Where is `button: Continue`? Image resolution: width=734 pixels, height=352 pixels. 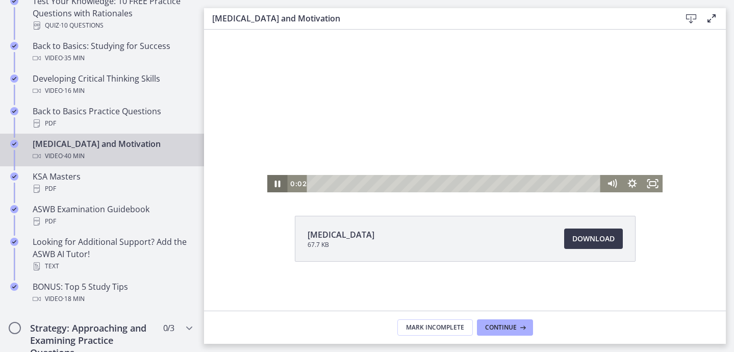 button: Continue is located at coordinates (505, 328).